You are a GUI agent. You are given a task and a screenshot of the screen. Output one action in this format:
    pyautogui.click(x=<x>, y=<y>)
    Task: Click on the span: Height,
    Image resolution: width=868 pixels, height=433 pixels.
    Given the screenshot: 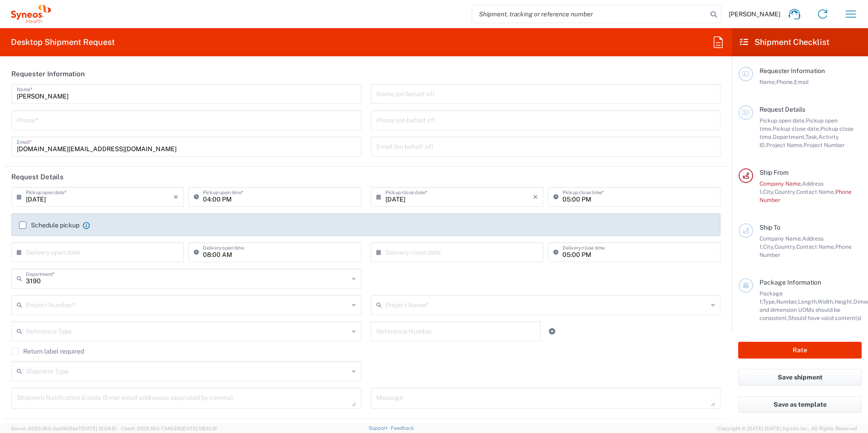 What is the action you would take?
    pyautogui.click(x=843, y=302)
    